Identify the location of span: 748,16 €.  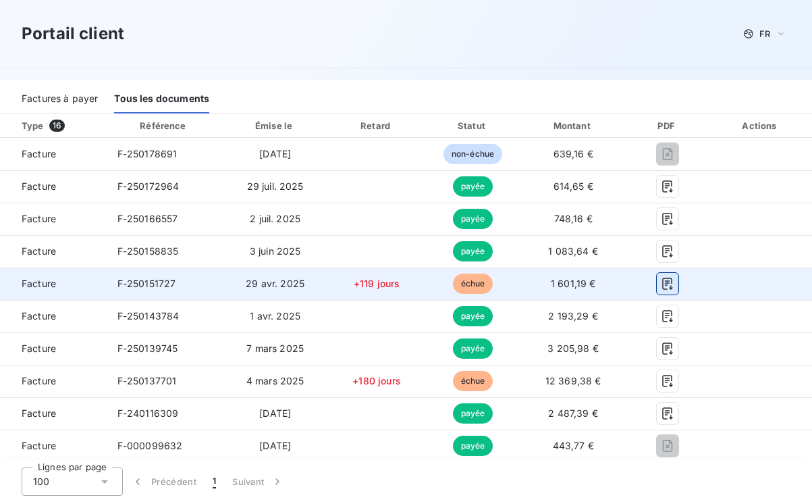
(573, 218).